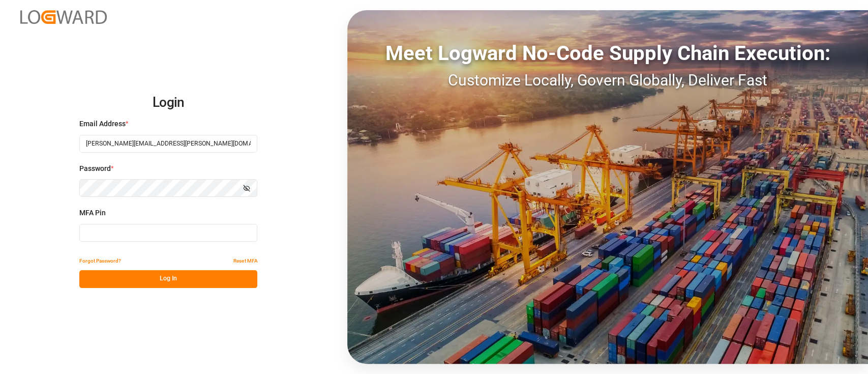 This screenshot has height=374, width=868. What do you see at coordinates (168, 143) in the screenshot?
I see `input: Enter your email` at bounding box center [168, 143].